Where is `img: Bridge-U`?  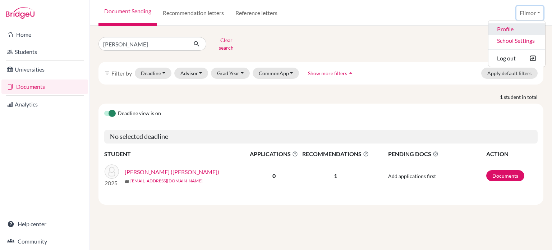 img: Bridge-U is located at coordinates (20, 13).